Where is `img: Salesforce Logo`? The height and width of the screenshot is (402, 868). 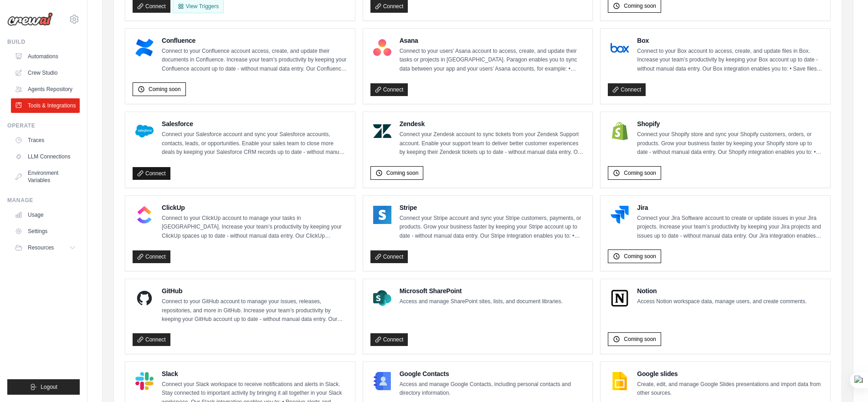 img: Salesforce Logo is located at coordinates (144, 131).